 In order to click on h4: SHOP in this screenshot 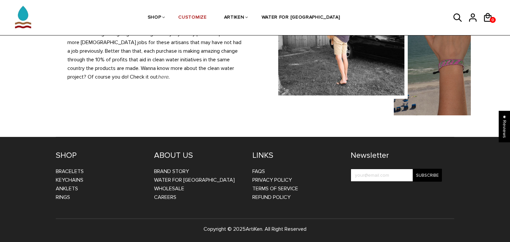, I will do `click(100, 156)`.